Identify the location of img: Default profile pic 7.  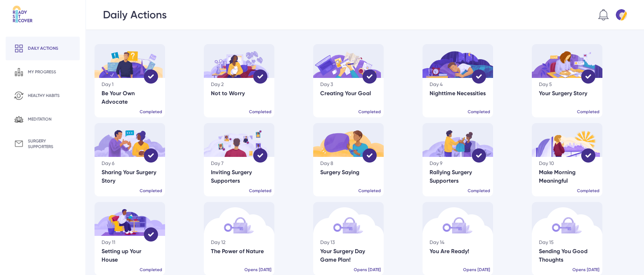
(622, 15).